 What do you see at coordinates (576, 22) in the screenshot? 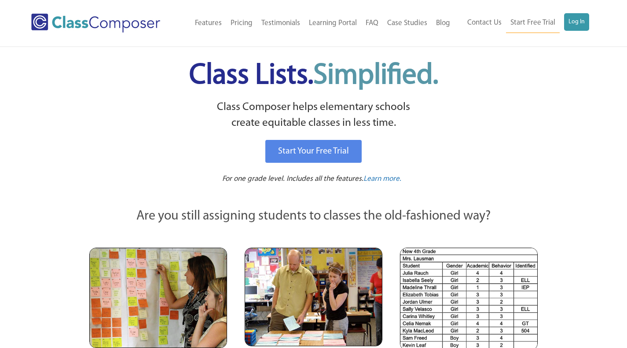
I see `a: Log In` at bounding box center [576, 22].